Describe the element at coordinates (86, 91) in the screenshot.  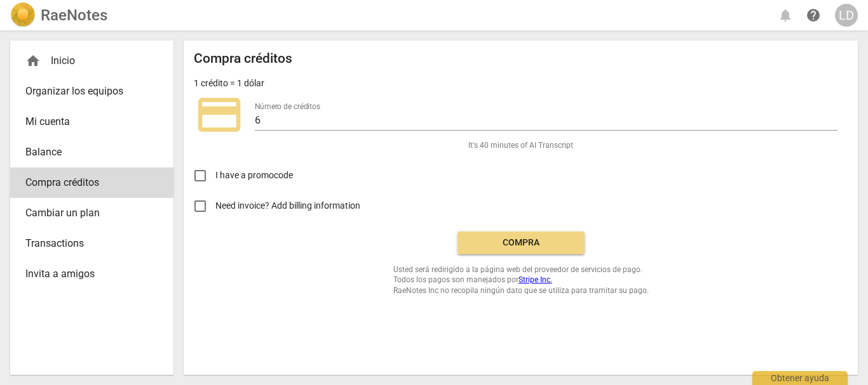
I see `span: Organizar los equipos` at that location.